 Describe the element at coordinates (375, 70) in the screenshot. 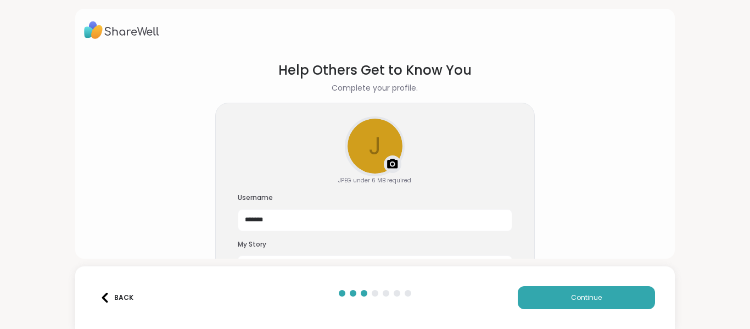

I see `h1: Help Others Get to Know You` at that location.